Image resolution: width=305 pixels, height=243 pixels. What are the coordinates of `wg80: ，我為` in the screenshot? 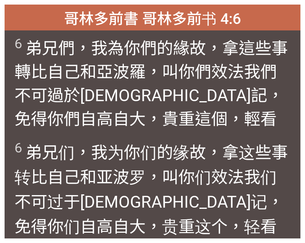 It's located at (151, 96).